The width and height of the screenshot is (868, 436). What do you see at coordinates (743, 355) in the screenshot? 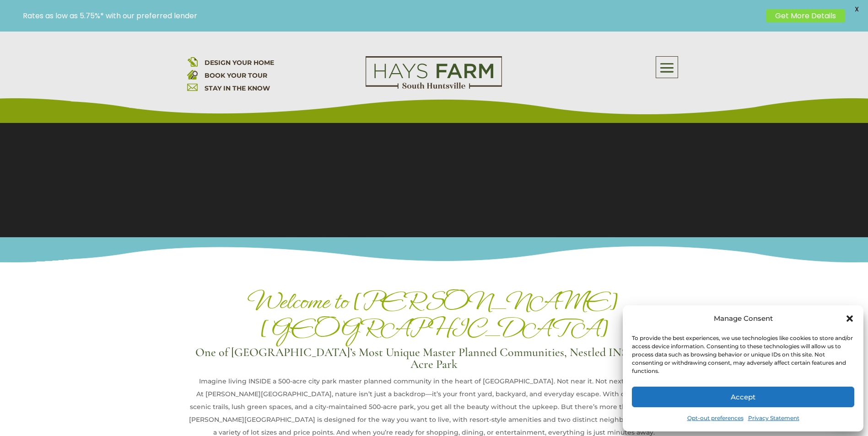
I see `div: To provide the best experiences, we use technologies like cookies to store and/or access device i...` at bounding box center [743, 355].